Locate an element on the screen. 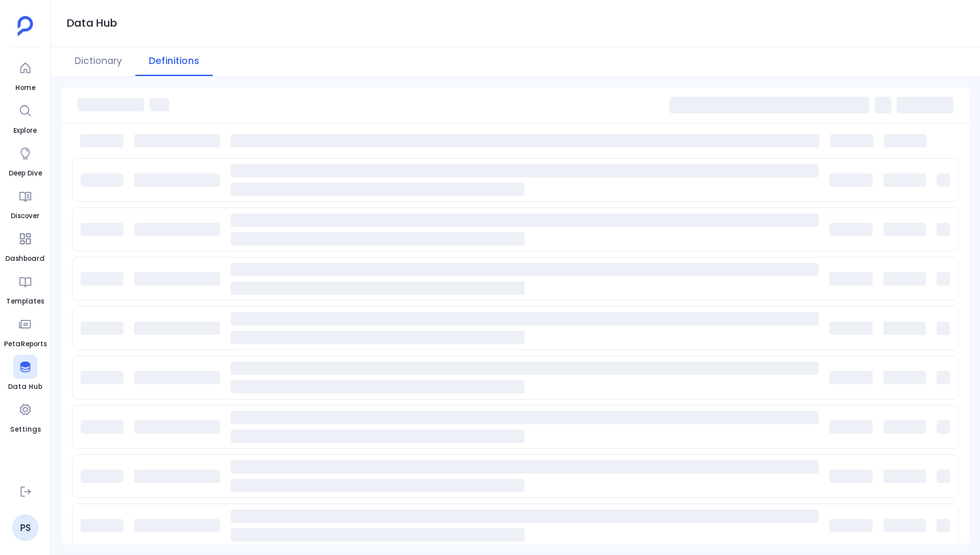 Image resolution: width=980 pixels, height=555 pixels. img: petavue logo is located at coordinates (25, 26).